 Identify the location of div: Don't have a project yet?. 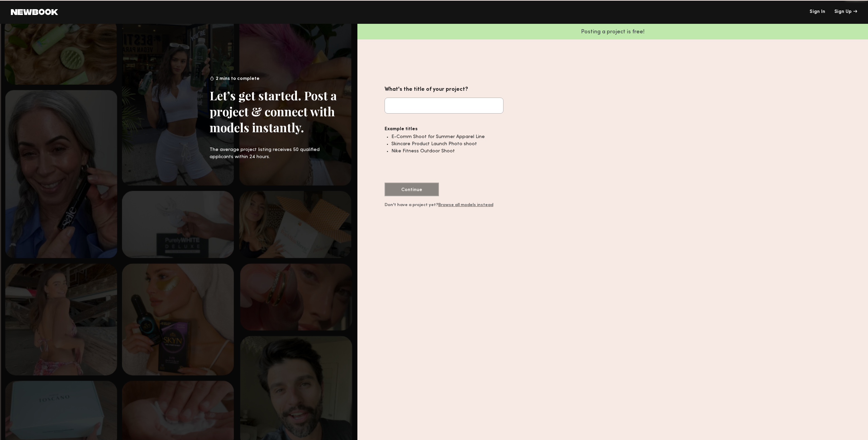
(444, 205).